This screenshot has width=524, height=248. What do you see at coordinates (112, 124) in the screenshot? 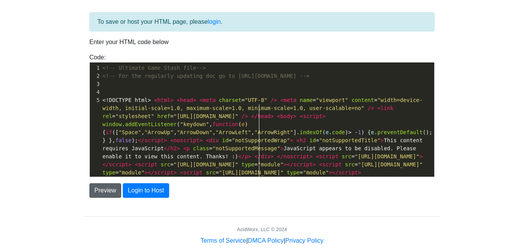
I see `span: window` at bounding box center [112, 124].